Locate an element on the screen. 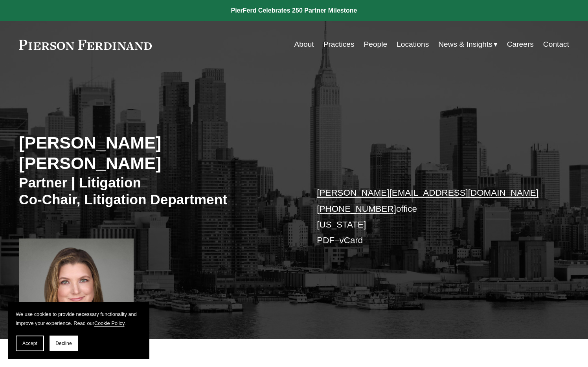  a: Practices is located at coordinates (339, 45).